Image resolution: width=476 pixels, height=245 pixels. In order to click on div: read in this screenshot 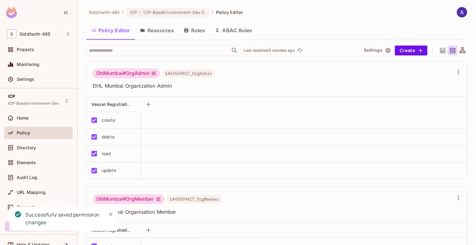, I will do `click(106, 154)`.